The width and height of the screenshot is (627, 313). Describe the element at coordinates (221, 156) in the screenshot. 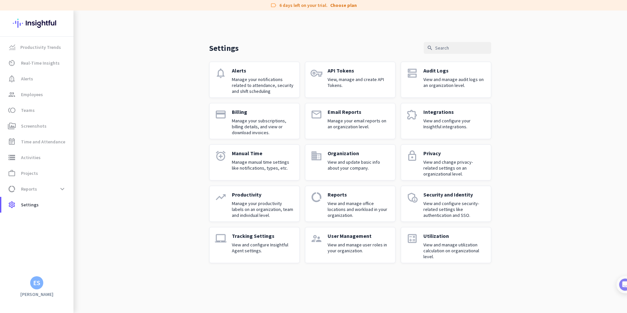

I see `i: alarm_add` at that location.